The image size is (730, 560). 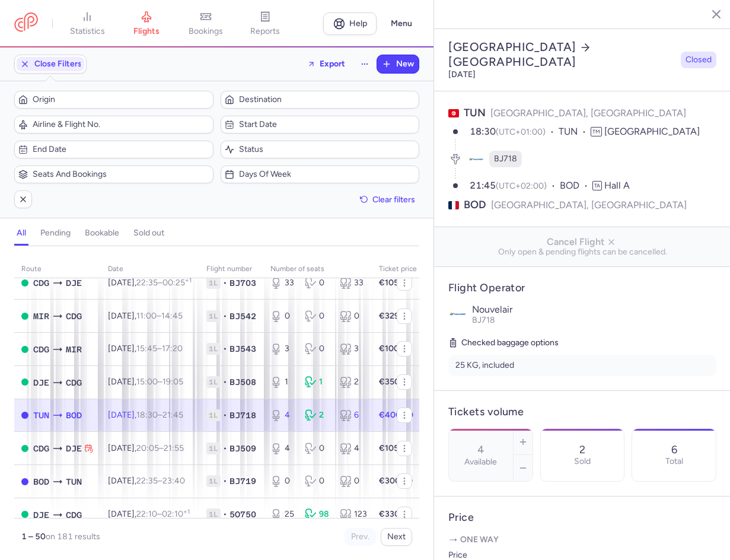 I want to click on strong: €300.00, so click(x=395, y=481).